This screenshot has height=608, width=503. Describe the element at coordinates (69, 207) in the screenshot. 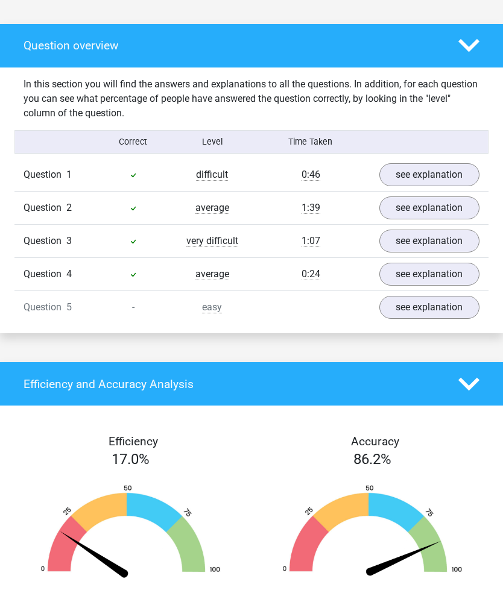

I see `span: 2` at that location.